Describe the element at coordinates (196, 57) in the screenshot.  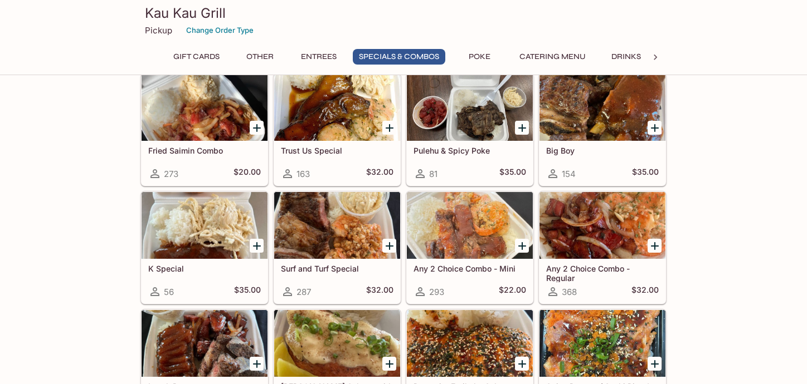
I see `button: Gift Cards` at that location.